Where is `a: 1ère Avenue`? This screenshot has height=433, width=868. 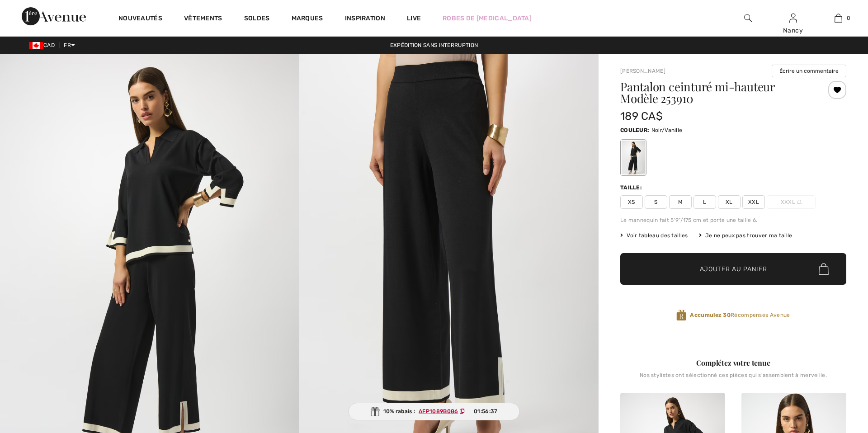 a: 1ère Avenue is located at coordinates (54, 16).